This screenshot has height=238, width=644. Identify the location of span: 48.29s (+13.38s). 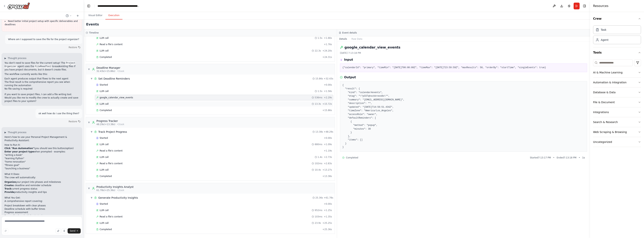
(106, 124).